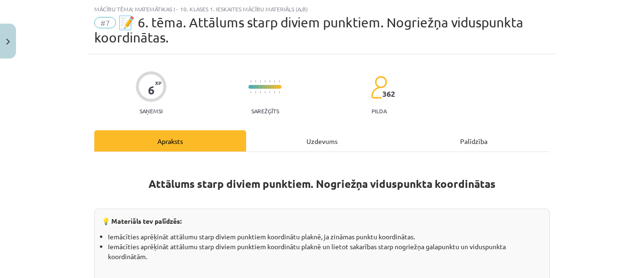  Describe the element at coordinates (474, 141) in the screenshot. I see `div: Palīdzība` at that location.